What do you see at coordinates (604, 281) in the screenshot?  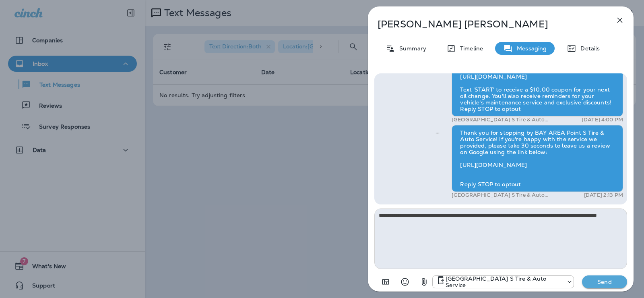 I see `p: Send` at bounding box center [604, 281].